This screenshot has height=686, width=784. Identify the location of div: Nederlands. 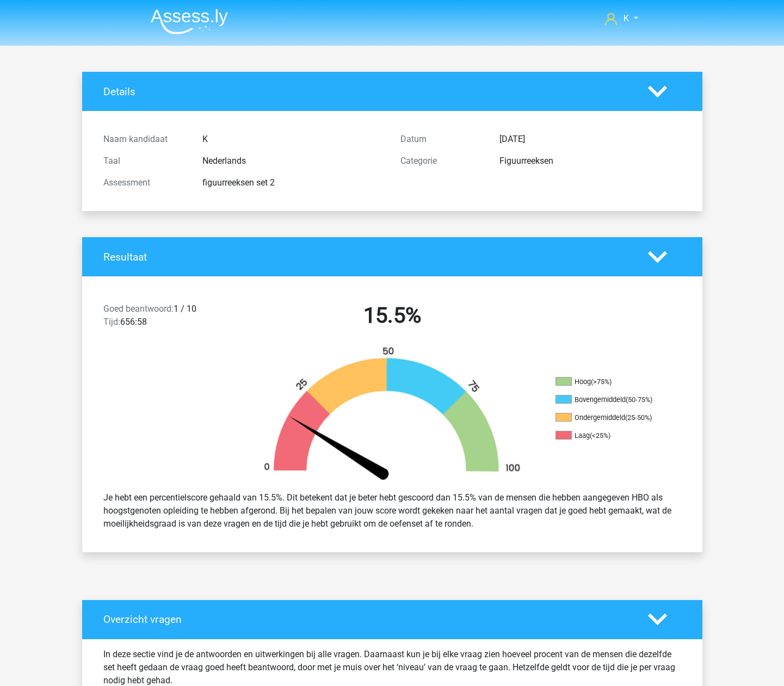
(293, 161).